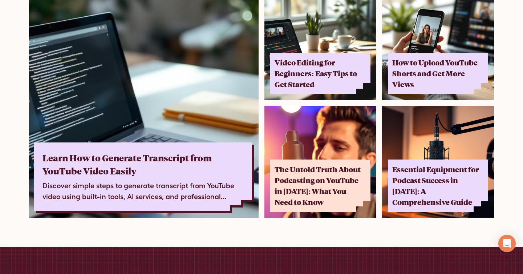 The image size is (523, 274). I want to click on div: Discover simple steps to generate transcript from YouTube video using built-in tools, AI services..., so click(140, 191).